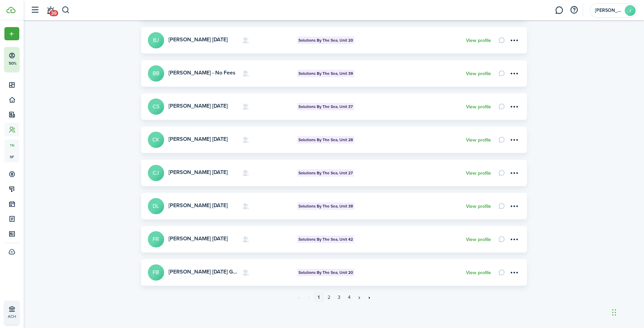 This screenshot has height=328, width=644. What do you see at coordinates (614, 312) in the screenshot?
I see `div: Drag` at bounding box center [614, 312].